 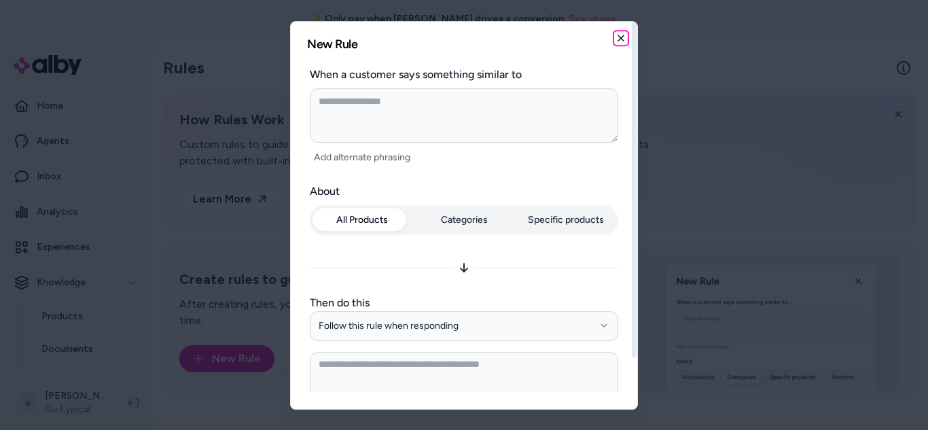 I want to click on h2: New Rule, so click(x=464, y=44).